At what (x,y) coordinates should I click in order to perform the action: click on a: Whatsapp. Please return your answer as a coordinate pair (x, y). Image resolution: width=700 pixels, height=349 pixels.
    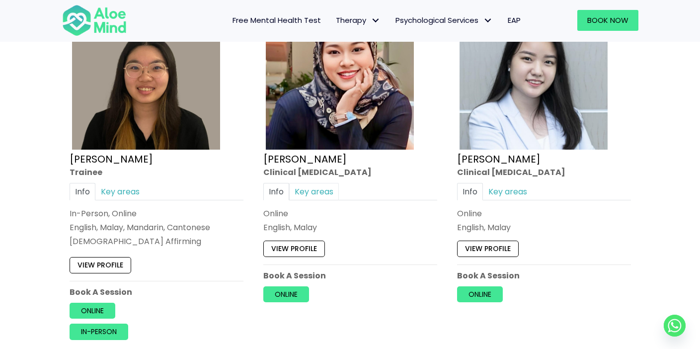
    Looking at the image, I should click on (675, 325).